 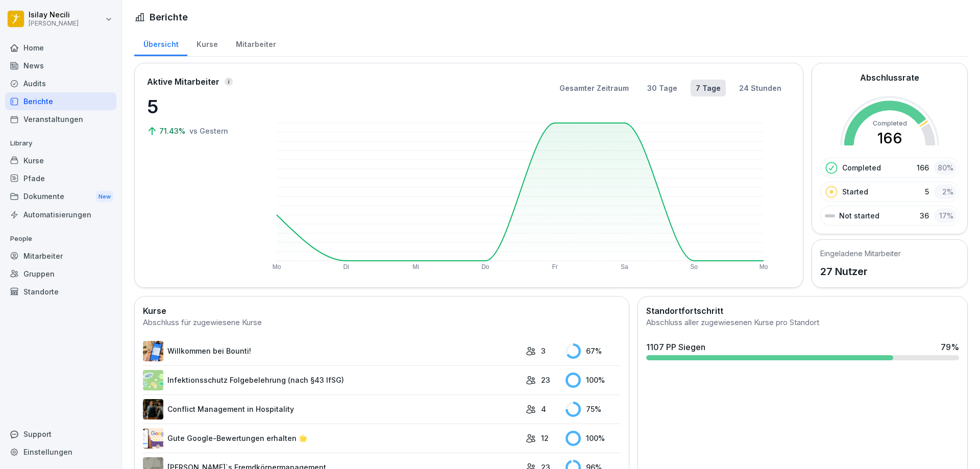 I want to click on div: Home, so click(x=61, y=47).